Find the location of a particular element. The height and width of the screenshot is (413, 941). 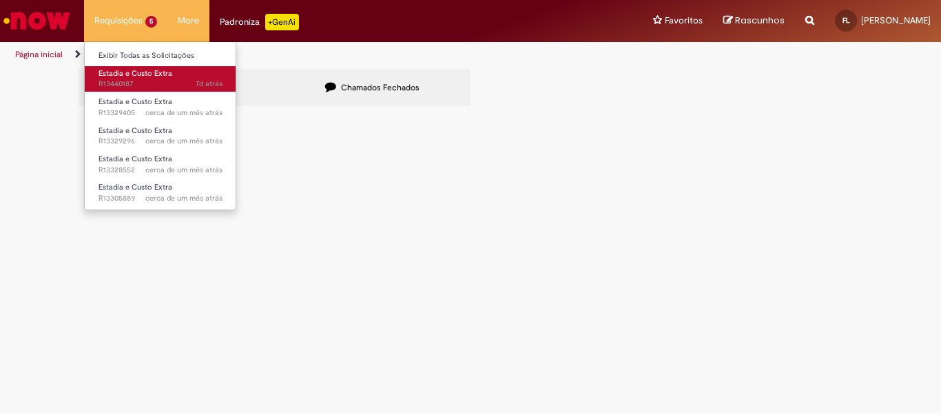

a: Aberto R13305889 : Estadia e Custo Extra is located at coordinates (161, 192).